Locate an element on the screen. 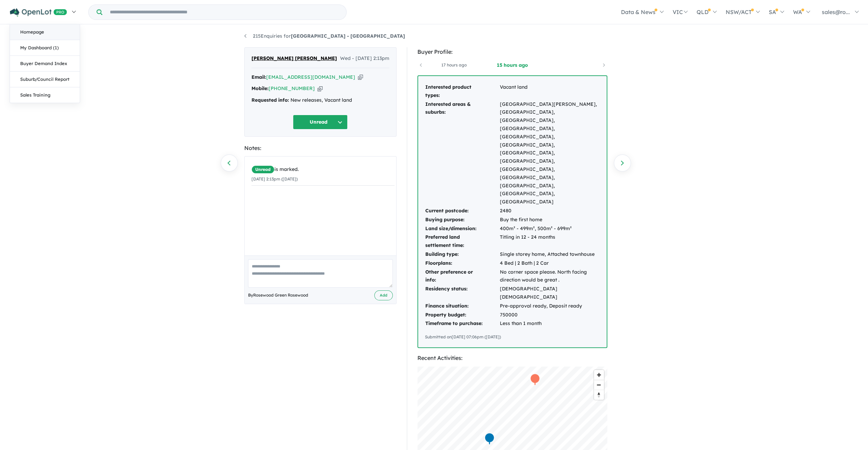  td: Current postcode: is located at coordinates (462, 211).